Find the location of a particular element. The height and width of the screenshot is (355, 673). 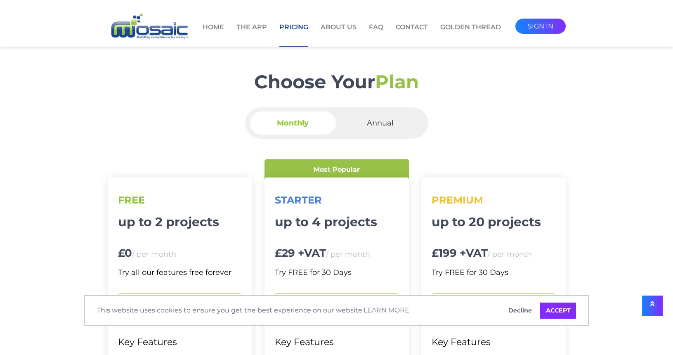

h2: premium is located at coordinates (493, 200).